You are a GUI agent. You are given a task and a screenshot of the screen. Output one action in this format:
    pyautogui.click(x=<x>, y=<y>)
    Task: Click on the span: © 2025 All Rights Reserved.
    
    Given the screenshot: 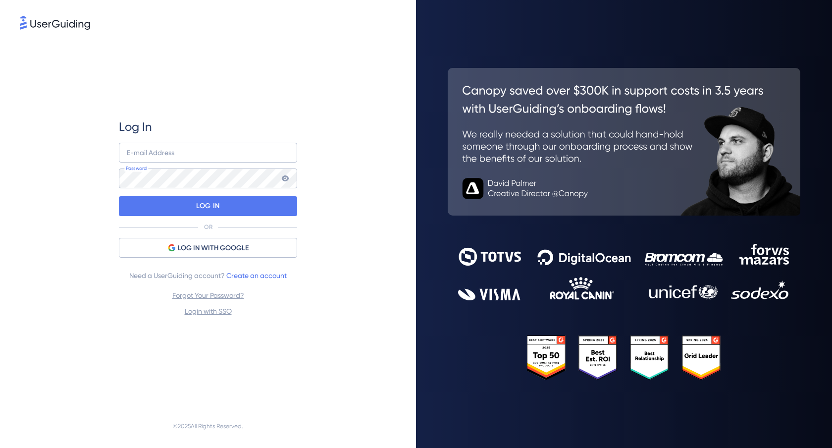 What is the action you would take?
    pyautogui.click(x=208, y=426)
    